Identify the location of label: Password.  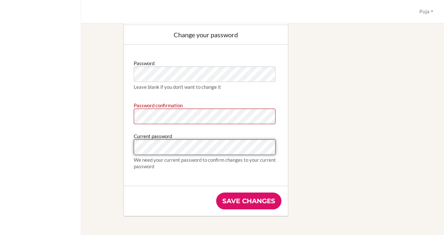
(144, 62).